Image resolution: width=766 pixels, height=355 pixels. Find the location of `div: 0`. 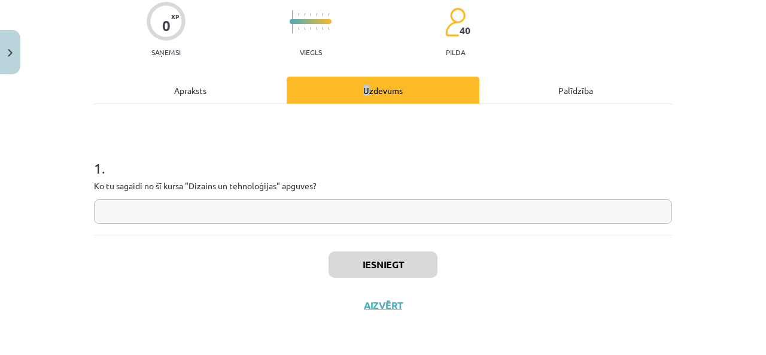

div: 0 is located at coordinates (166, 26).